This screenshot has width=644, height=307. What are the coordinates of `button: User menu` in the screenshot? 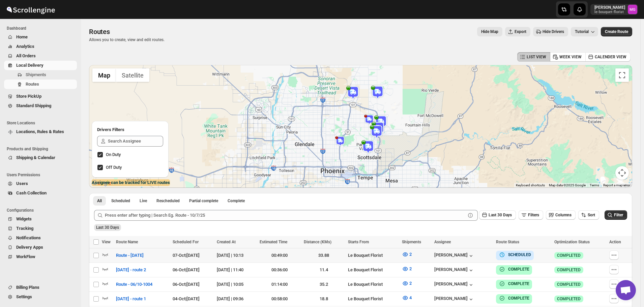 It's located at (615, 10).